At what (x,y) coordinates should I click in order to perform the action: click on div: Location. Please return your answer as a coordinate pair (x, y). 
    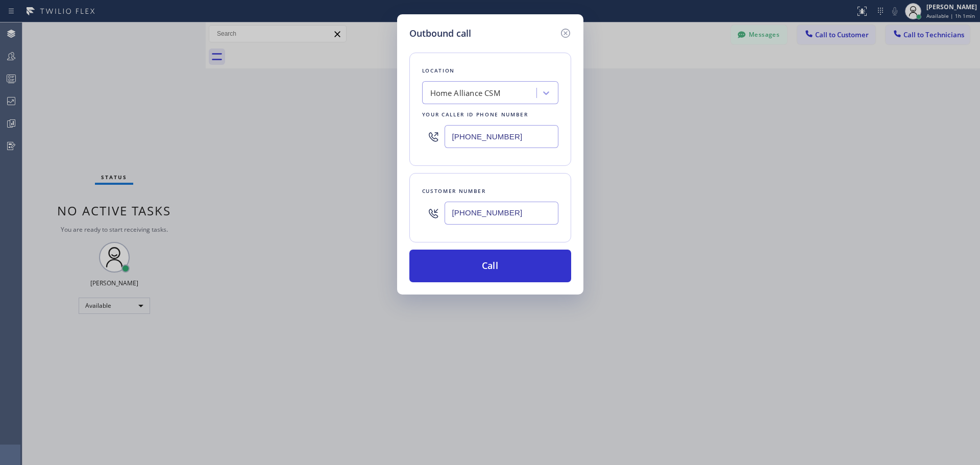
    Looking at the image, I should click on (490, 71).